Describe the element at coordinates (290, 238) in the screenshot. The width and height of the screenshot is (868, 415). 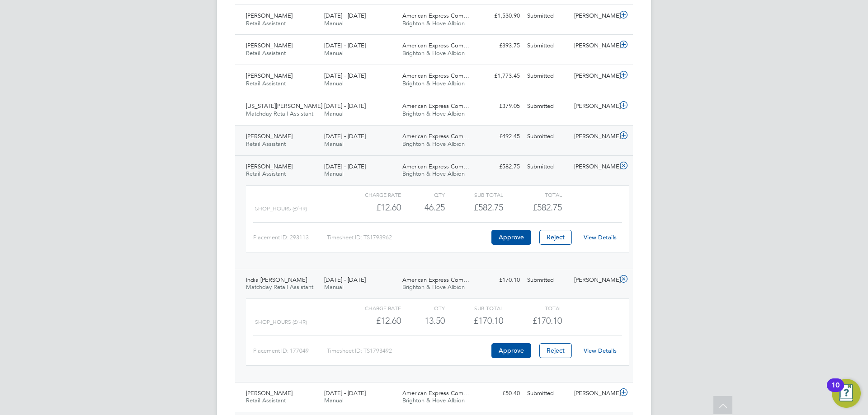
I see `div: Placement ID: 293113` at that location.